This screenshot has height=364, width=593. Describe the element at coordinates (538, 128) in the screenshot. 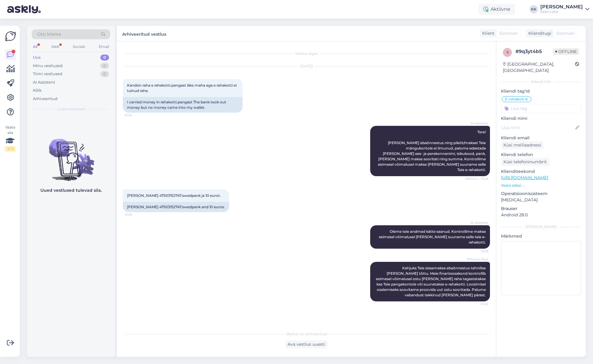

I see `input: Lisa nimi` at that location.